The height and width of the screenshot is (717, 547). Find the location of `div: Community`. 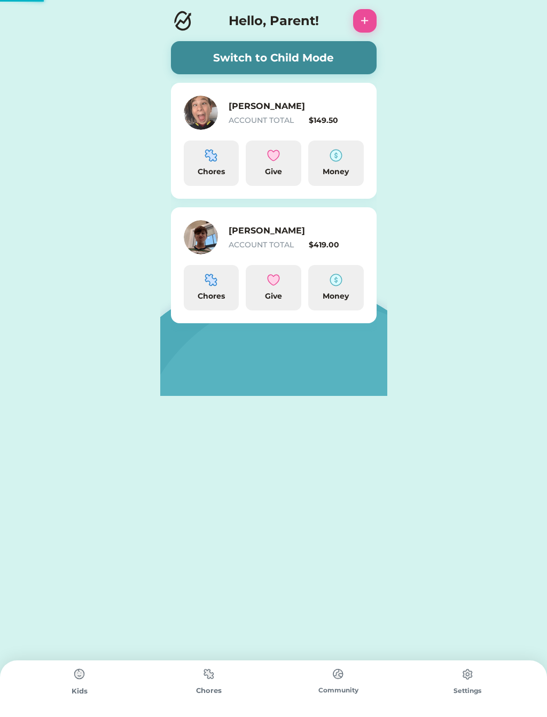

div: Community is located at coordinates (338, 691).